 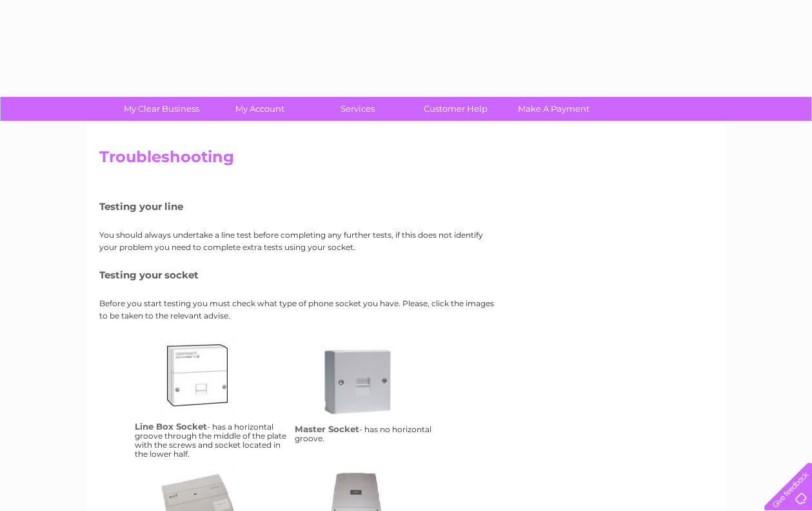 What do you see at coordinates (299, 240) in the screenshot?
I see `p: You should always undertake a line test before completing any further tests, if this does not ide...` at bounding box center [299, 240].